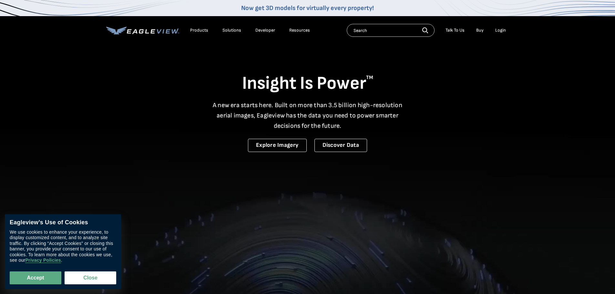  Describe the element at coordinates (63, 223) in the screenshot. I see `div: Eagleview’s Use of Cookies` at that location.